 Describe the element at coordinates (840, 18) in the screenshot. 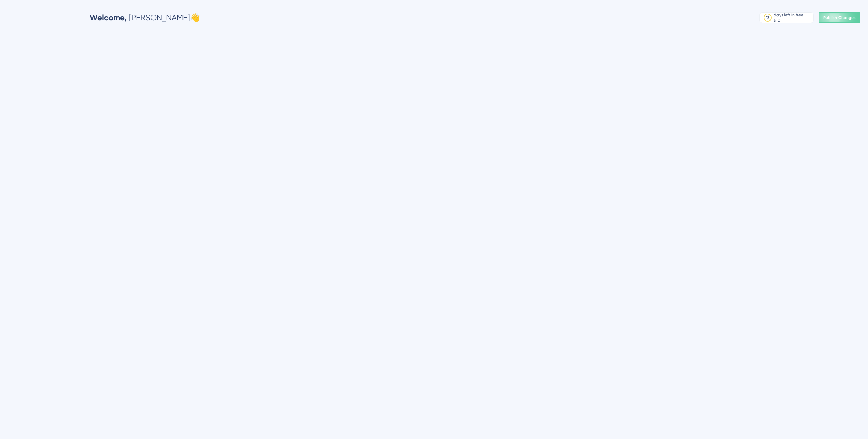

I see `span: Publish Changes` at that location.